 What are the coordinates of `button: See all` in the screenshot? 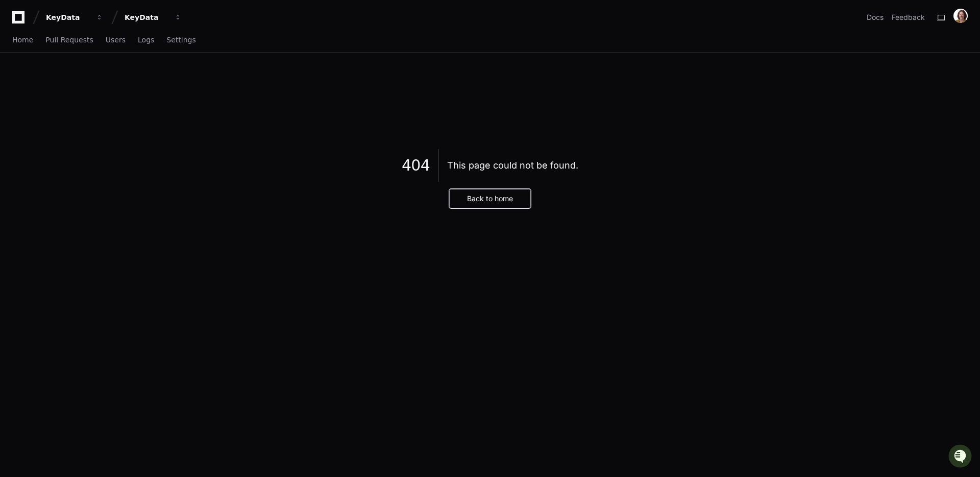 It's located at (172, 115).